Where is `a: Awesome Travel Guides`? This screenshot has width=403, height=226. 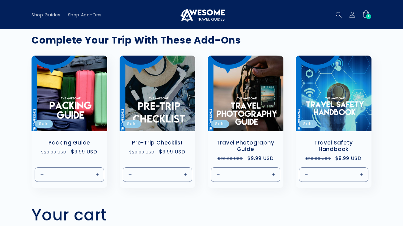
a: Awesome Travel Guides is located at coordinates (202, 15).